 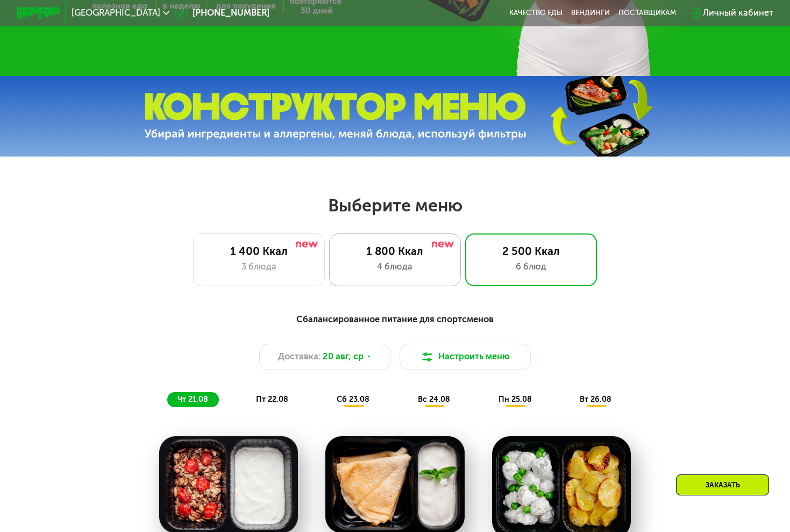 What do you see at coordinates (531, 251) in the screenshot?
I see `div: 2 500 Ккал` at bounding box center [531, 251].